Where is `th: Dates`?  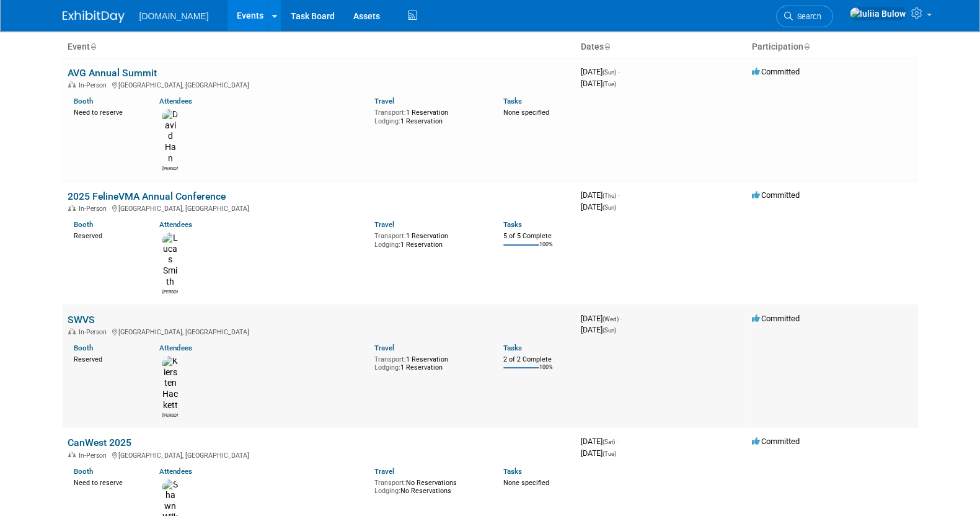
th: Dates is located at coordinates (662, 47).